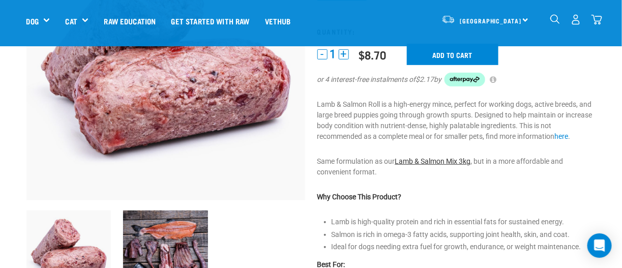 The image size is (622, 268). I want to click on input: Add to cart, so click(453, 54).